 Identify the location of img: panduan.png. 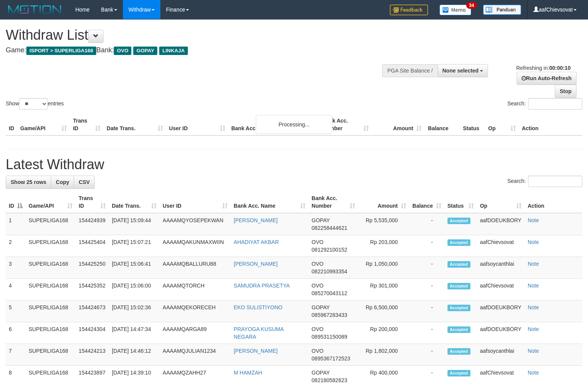
(502, 9).